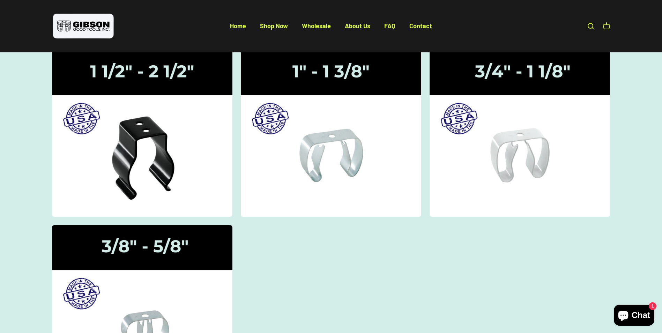 The height and width of the screenshot is (333, 662). Describe the element at coordinates (238, 26) in the screenshot. I see `a: Home` at that location.